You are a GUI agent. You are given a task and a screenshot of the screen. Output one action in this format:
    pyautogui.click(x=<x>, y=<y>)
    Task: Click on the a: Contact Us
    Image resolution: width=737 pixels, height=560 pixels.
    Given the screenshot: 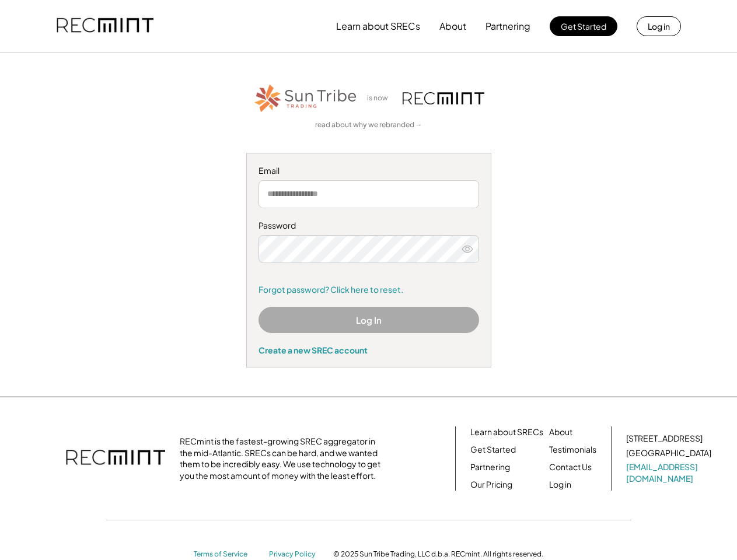 What is the action you would take?
    pyautogui.click(x=570, y=467)
    